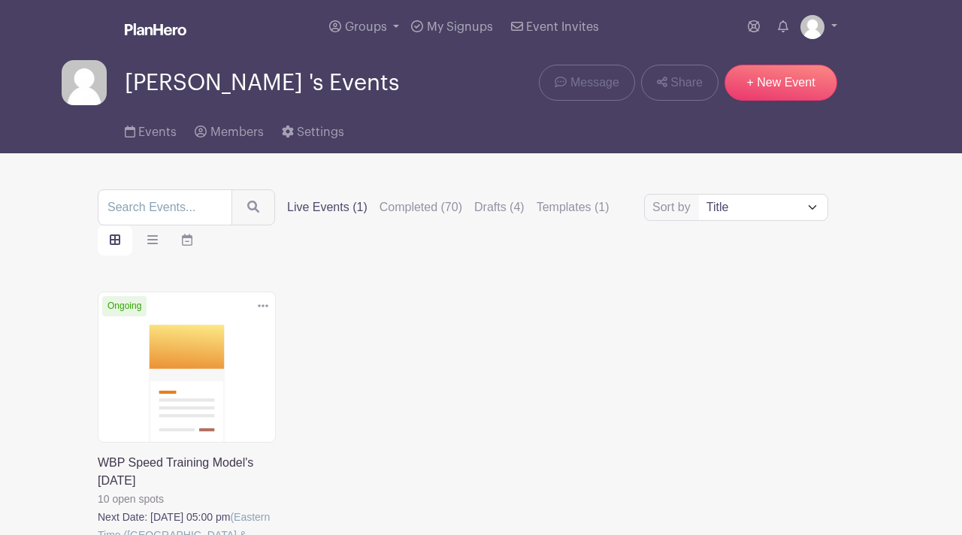  What do you see at coordinates (366, 27) in the screenshot?
I see `span: Groups` at bounding box center [366, 27].